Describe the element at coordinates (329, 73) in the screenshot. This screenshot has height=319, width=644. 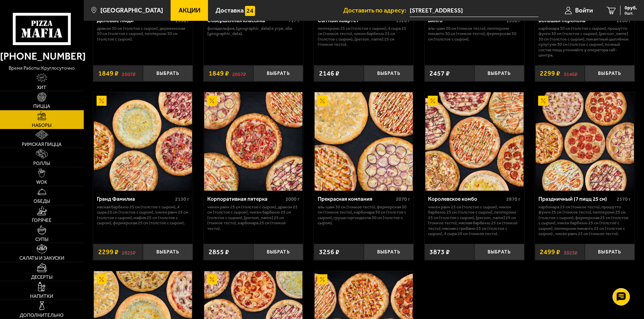
I see `span: 2146 ₽` at that location.